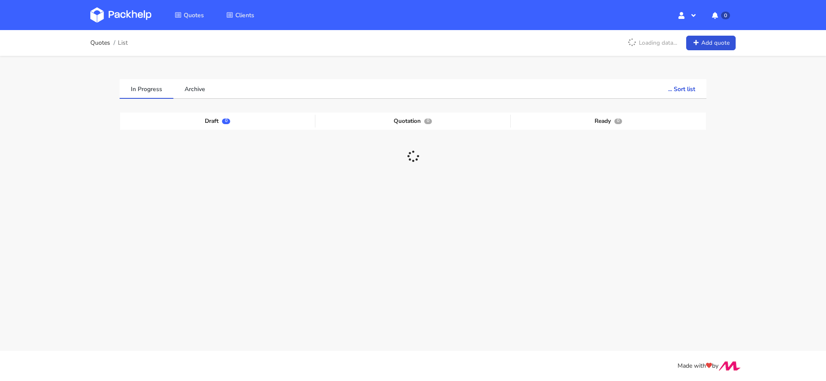 The image size is (826, 381). Describe the element at coordinates (413, 366) in the screenshot. I see `div: Made with by` at that location.